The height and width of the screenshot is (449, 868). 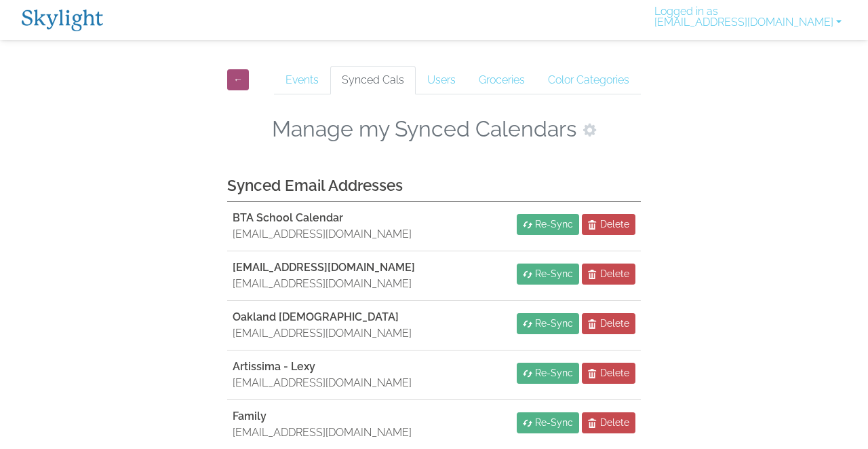 What do you see at coordinates (62, 20) in the screenshot?
I see `img: Skylight` at bounding box center [62, 20].